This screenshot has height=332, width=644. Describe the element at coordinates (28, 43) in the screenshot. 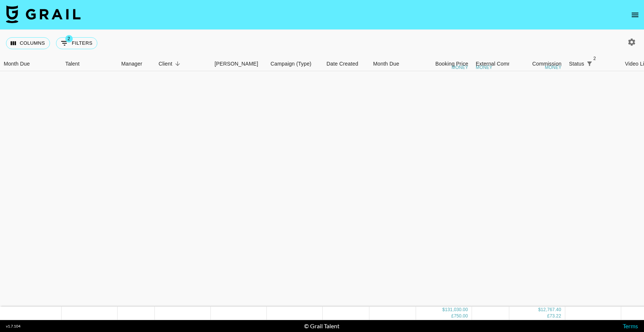

I see `button: Select columns` at that location.